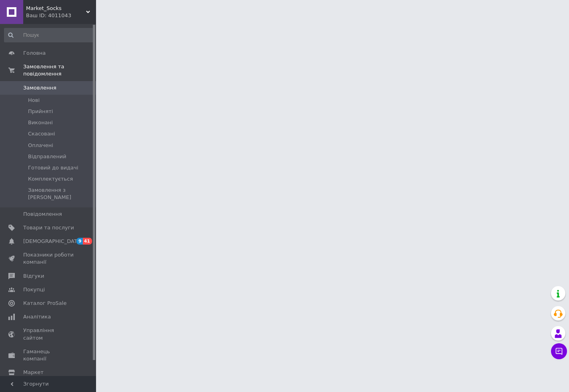 The width and height of the screenshot is (569, 392). What do you see at coordinates (48, 259) in the screenshot?
I see `span: Показники роботи компанії` at bounding box center [48, 259].